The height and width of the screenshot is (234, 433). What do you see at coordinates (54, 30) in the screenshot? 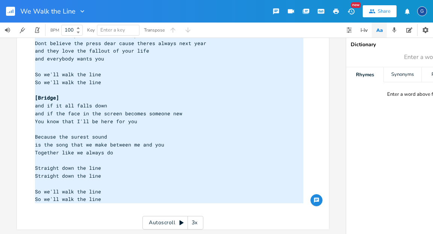
I see `div: BPM` at bounding box center [54, 30].